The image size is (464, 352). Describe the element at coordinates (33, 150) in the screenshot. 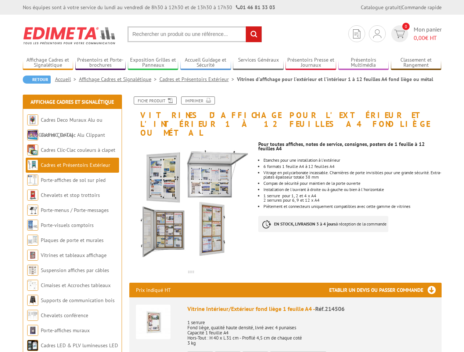

I see `img: Cadres Clic-Clac couleurs à clapet` at that location.